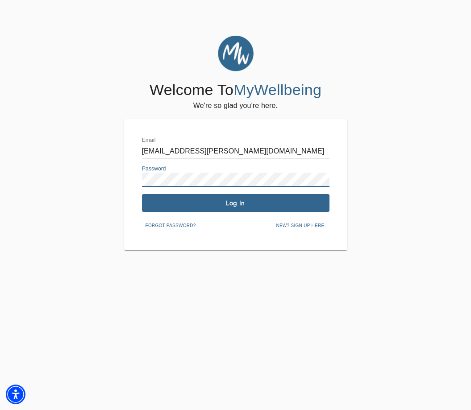 This screenshot has width=471, height=410. Describe the element at coordinates (236, 203) in the screenshot. I see `button: Log In` at that location.